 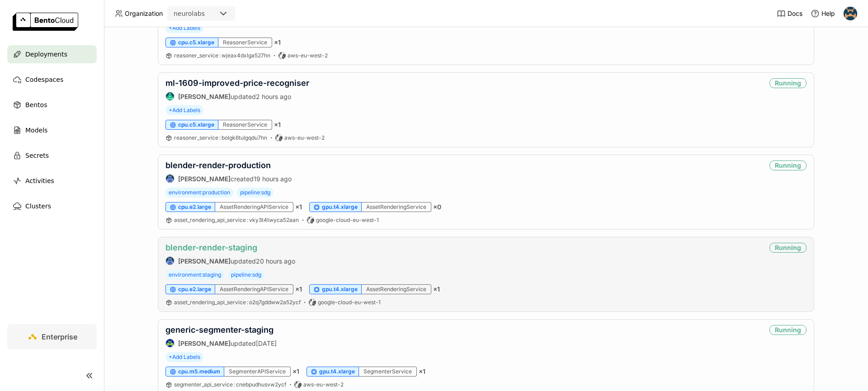 I want to click on a: Secrets, so click(x=52, y=155).